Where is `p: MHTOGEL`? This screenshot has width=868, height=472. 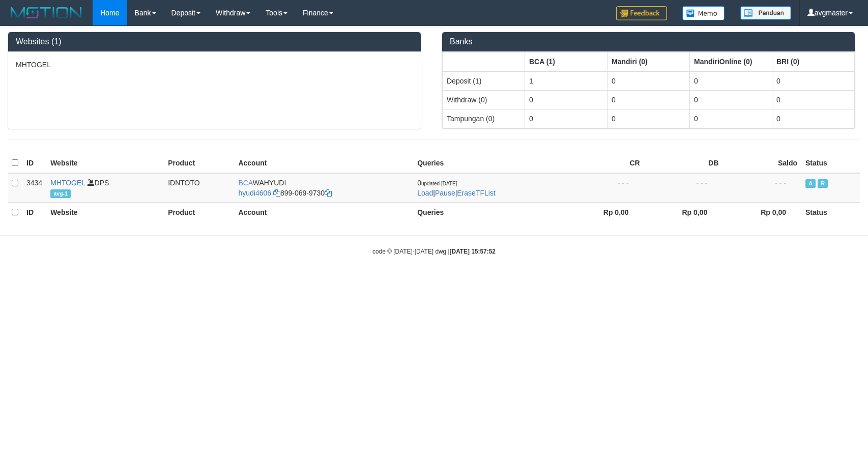
p: MHTOGEL is located at coordinates (214, 65).